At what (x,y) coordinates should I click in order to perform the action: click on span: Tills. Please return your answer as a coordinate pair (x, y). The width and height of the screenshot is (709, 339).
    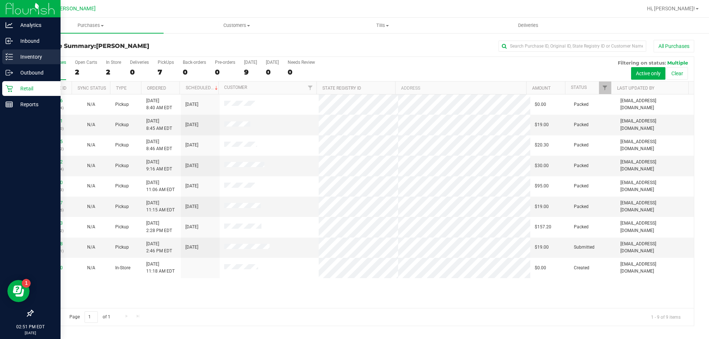
    Looking at the image, I should click on (382, 25).